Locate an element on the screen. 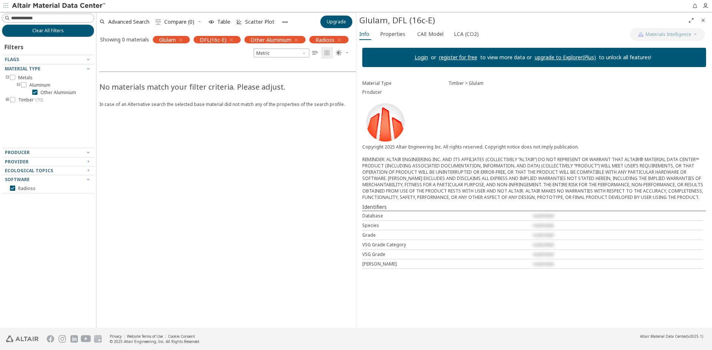 Image resolution: width=712 pixels, height=350 pixels. a: Login is located at coordinates (421, 57).